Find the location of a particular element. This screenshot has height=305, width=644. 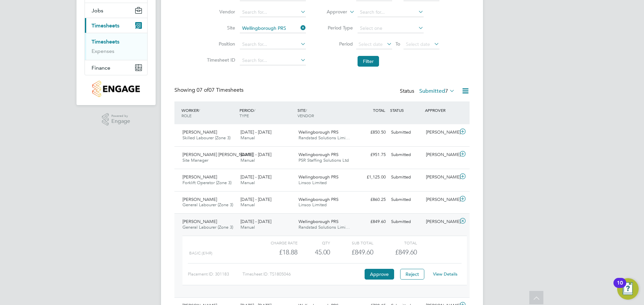

button: Filter is located at coordinates (368, 61).